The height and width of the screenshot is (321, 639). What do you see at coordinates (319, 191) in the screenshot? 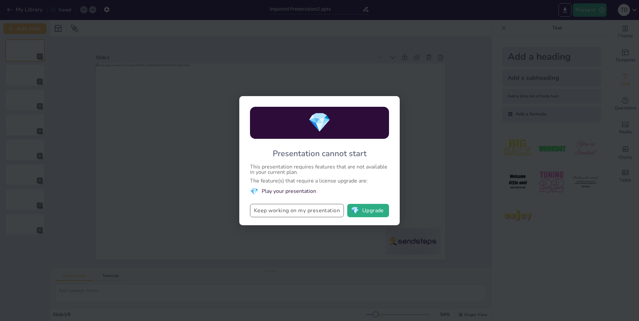
I see `li: Play your presentation` at bounding box center [319, 191].